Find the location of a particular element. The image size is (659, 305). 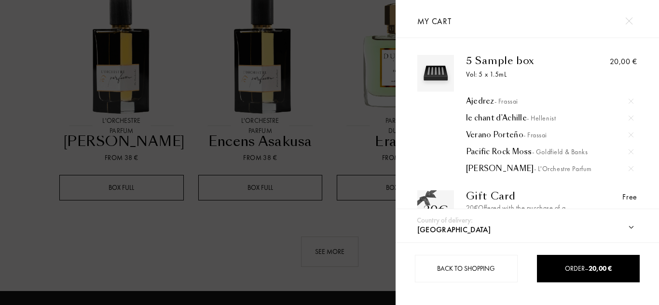

div: Verano Porteño is located at coordinates (549, 135).